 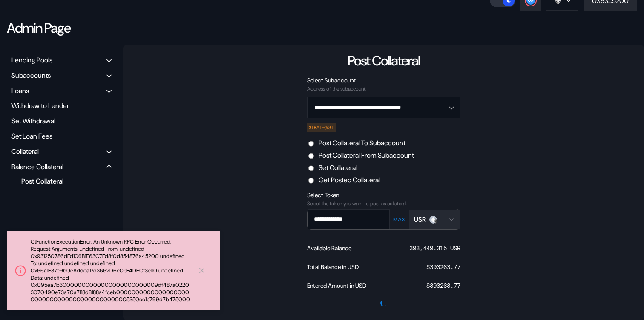 What do you see at coordinates (366, 155) in the screenshot?
I see `label: Post Collateral From Subaccount` at bounding box center [366, 155].